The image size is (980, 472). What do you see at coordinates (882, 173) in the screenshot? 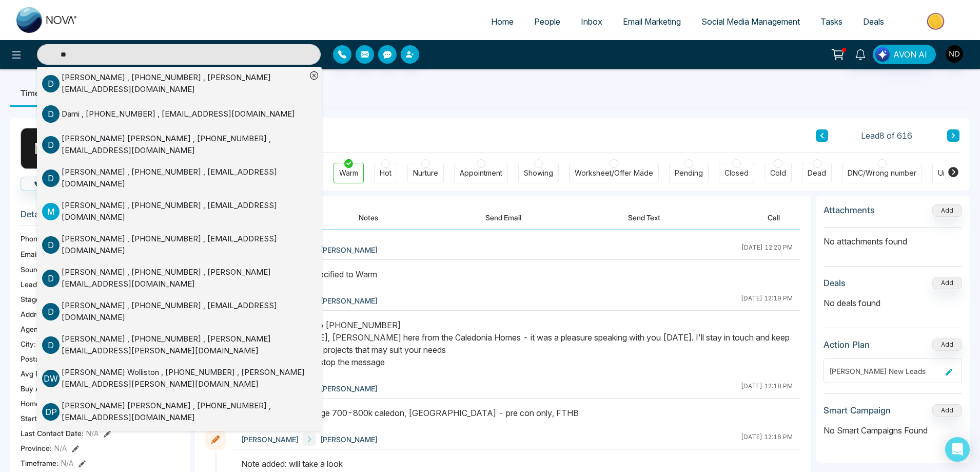
I see `div: DNC/Wrong number` at bounding box center [882, 173].